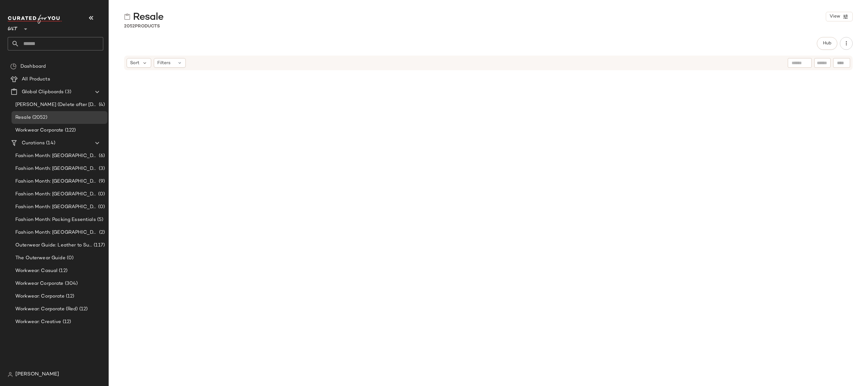 Image resolution: width=868 pixels, height=386 pixels. What do you see at coordinates (13, 27) in the screenshot?
I see `span: Gilt` at bounding box center [13, 27].